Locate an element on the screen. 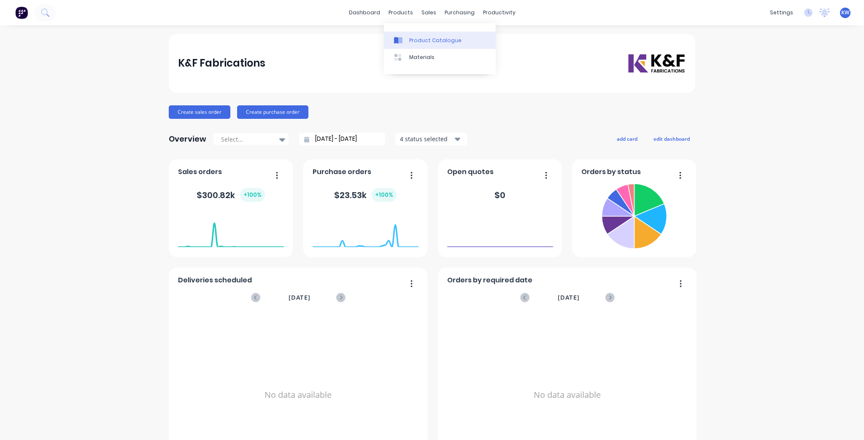 The image size is (864, 440). div: purchasing is located at coordinates (459, 13).